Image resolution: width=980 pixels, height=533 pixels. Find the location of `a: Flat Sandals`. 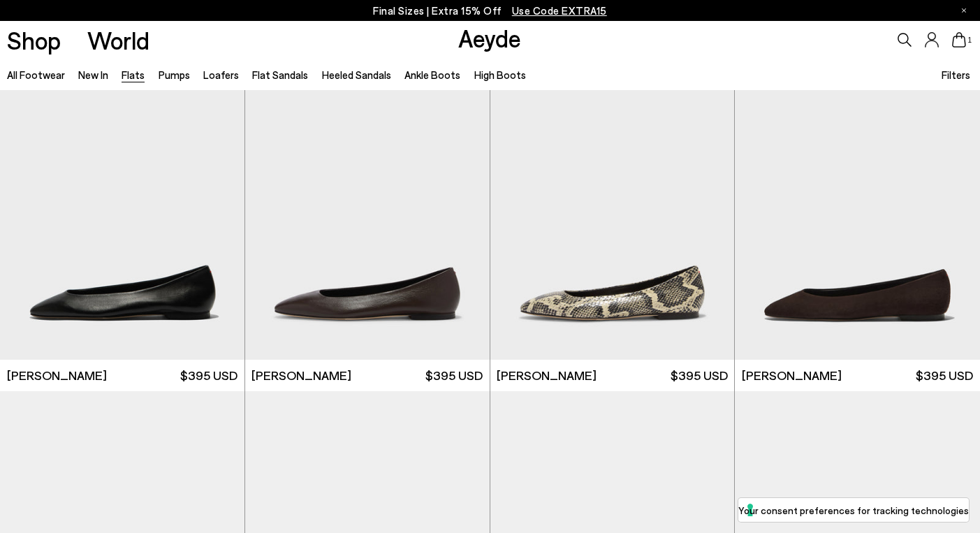

a: Flat Sandals is located at coordinates (280, 75).